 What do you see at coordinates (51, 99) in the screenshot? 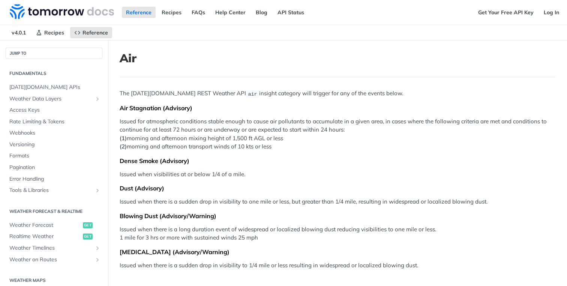
I see `span: Weather Data Layers` at bounding box center [51, 99].